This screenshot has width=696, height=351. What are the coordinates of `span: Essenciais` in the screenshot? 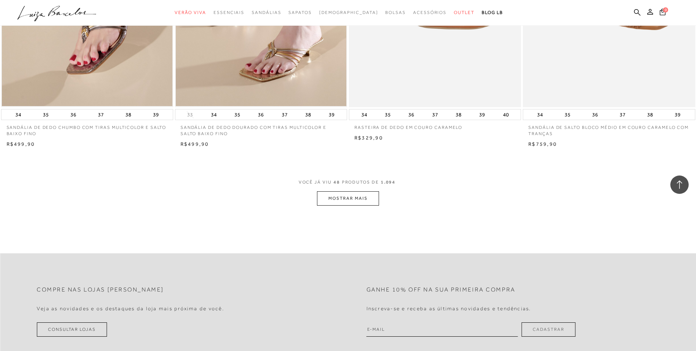 It's located at (229, 12).